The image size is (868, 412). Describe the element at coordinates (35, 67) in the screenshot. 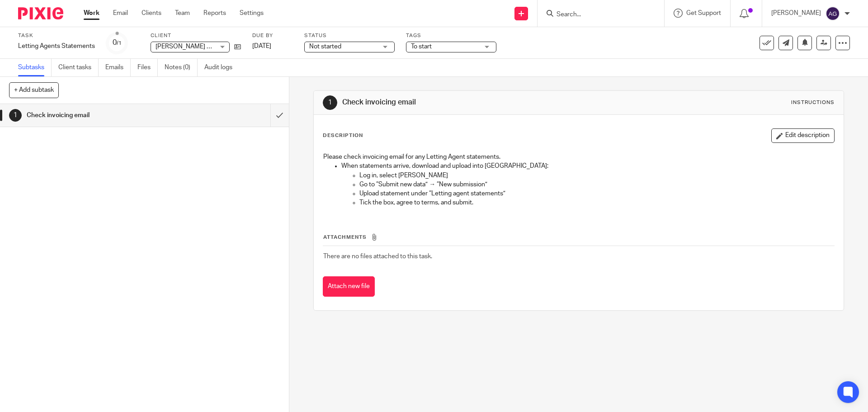

I see `a: Subtasks` at that location.